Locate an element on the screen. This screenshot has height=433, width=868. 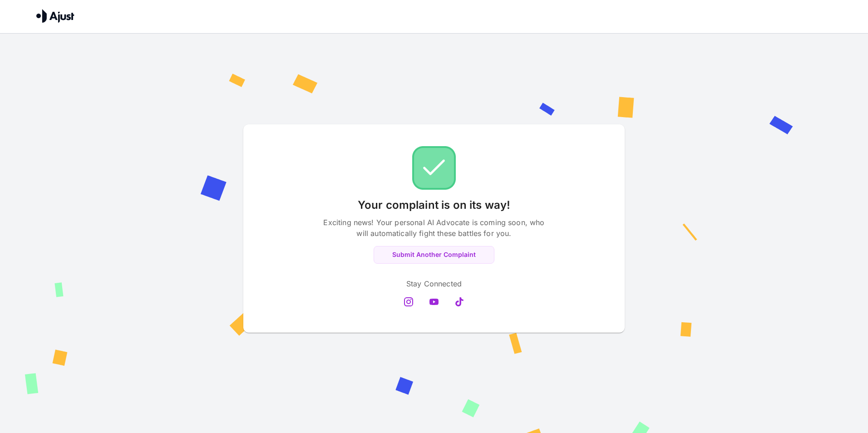
p: Exciting news! Your personal AI Advocate is coming soon, who will automatically fight these battl... is located at coordinates (434, 228).